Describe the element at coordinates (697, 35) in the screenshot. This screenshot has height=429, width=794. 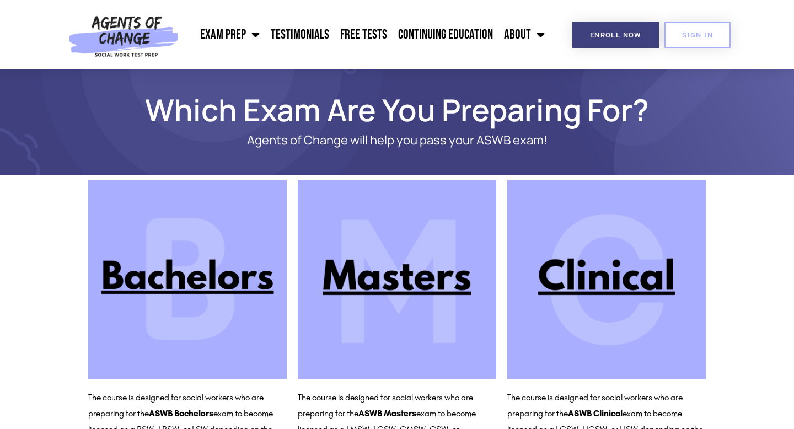
I see `span: SIGN IN` at that location.